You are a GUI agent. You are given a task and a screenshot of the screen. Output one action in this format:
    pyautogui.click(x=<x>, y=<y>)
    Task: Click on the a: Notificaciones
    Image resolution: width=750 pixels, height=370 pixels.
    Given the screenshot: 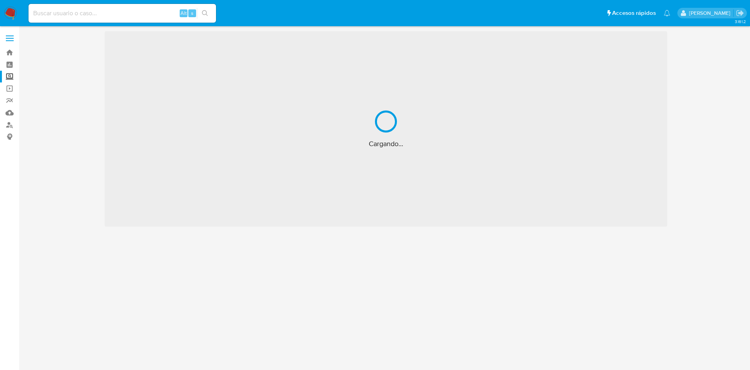 What is the action you would take?
    pyautogui.click(x=666, y=13)
    